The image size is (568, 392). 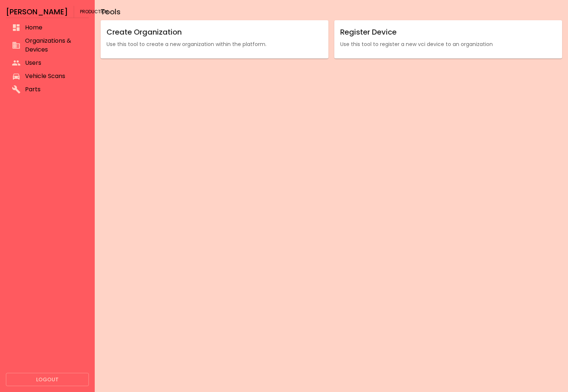 What do you see at coordinates (215, 32) in the screenshot?
I see `h6: Create Organization` at bounding box center [215, 32].